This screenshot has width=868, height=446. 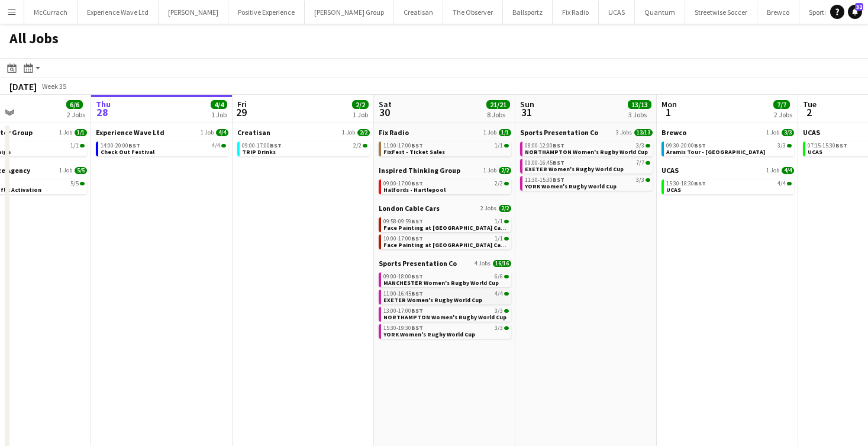 I want to click on button: Ballsportz, so click(x=528, y=12).